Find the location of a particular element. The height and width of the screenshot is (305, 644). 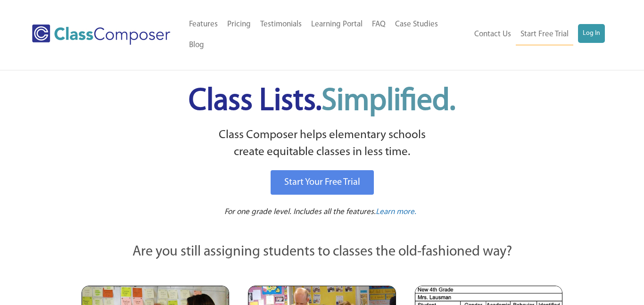

img: Class Composer is located at coordinates (101, 34).